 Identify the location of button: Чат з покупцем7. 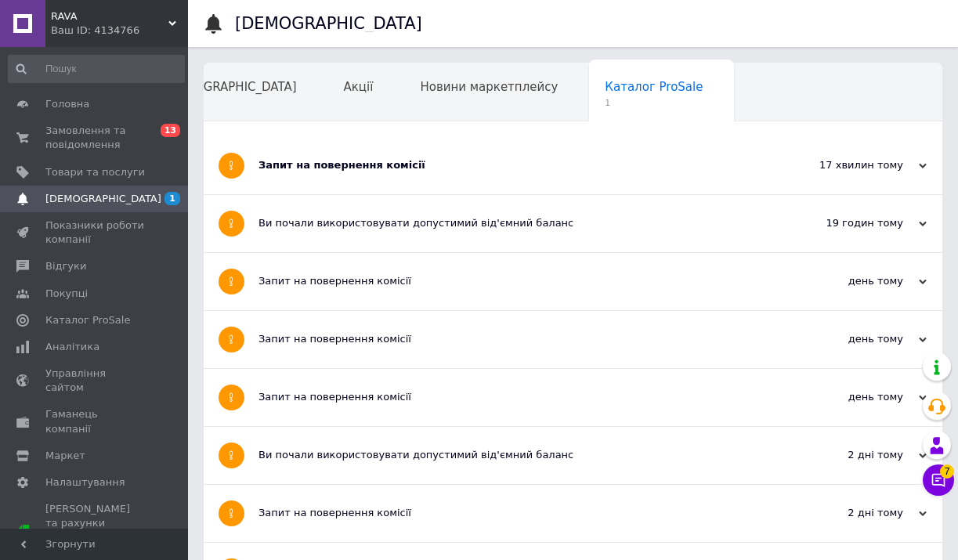
(939, 480).